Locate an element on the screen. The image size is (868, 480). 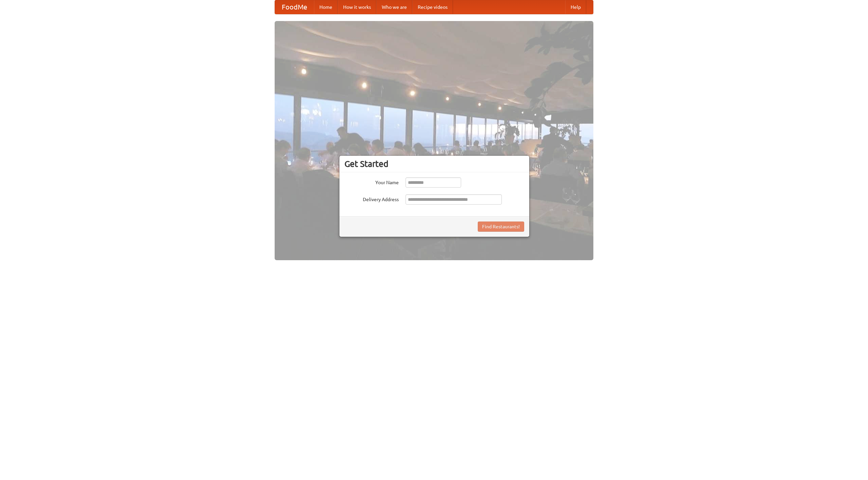
label: Delivery Address is located at coordinates (371, 198).